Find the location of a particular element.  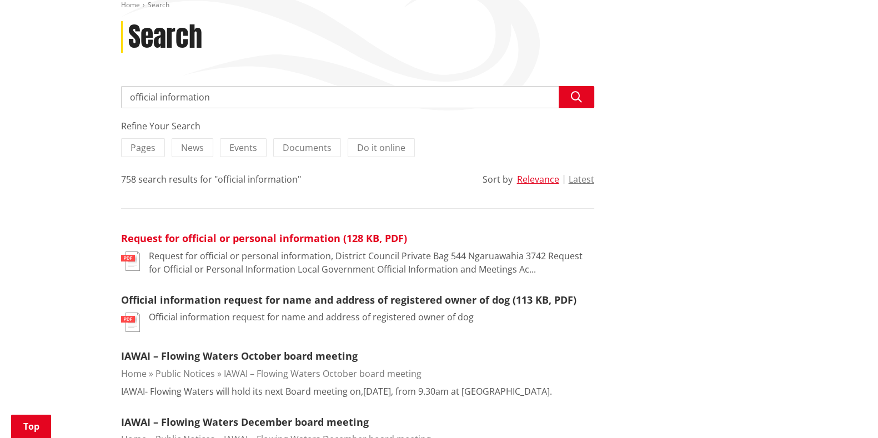

div: 758 search results for "official information" is located at coordinates (211, 179).